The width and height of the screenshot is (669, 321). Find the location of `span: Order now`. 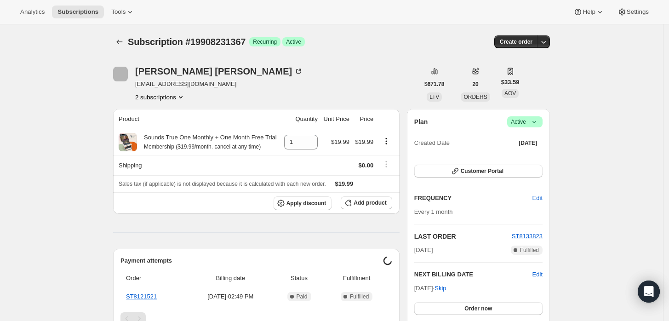

span: Order now is located at coordinates (478, 309).